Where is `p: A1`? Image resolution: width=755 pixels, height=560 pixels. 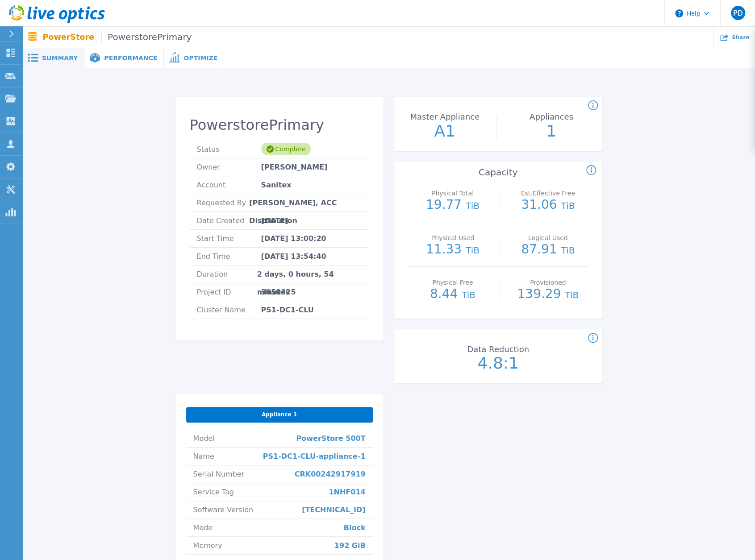 p: A1 is located at coordinates (445, 131).